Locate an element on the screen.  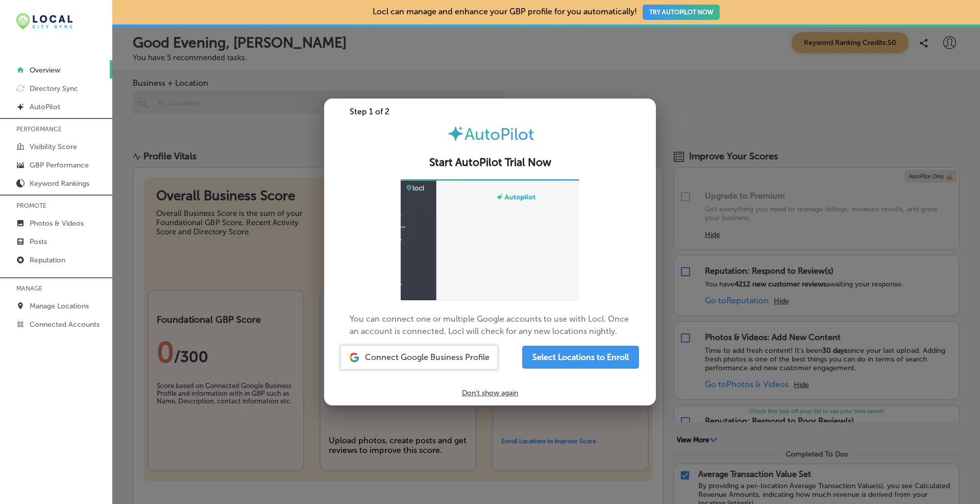
img: autopilot-icon is located at coordinates (455, 133).